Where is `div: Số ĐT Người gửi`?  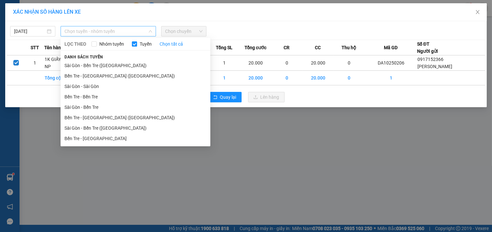 div: Số ĐT Người gửi is located at coordinates (428, 48).